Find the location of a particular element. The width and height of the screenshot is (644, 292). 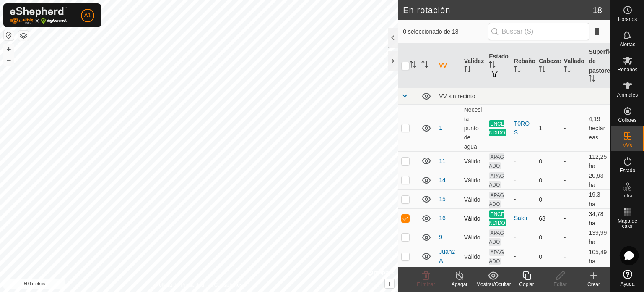

font: Superficie de pastoreo is located at coordinates (603, 61).